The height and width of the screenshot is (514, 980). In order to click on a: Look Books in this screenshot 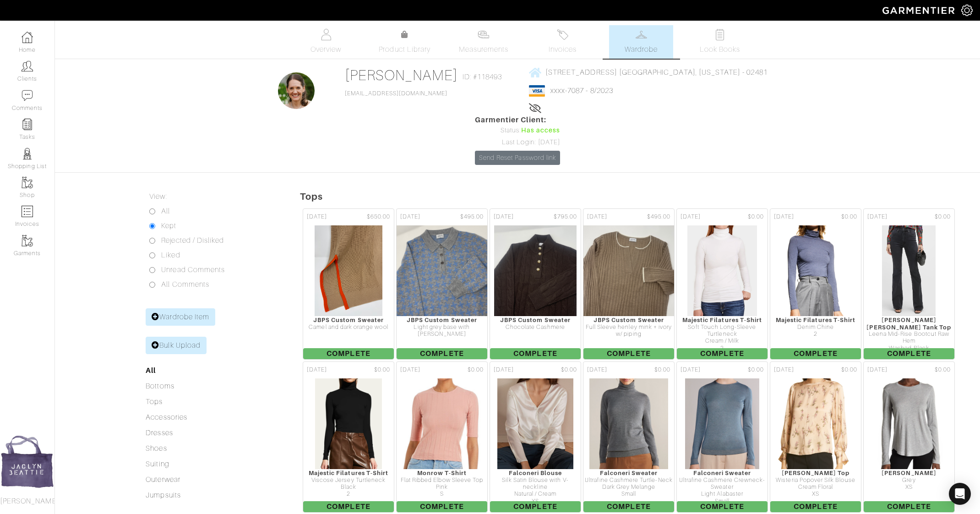, I will do `click(720, 42)`.